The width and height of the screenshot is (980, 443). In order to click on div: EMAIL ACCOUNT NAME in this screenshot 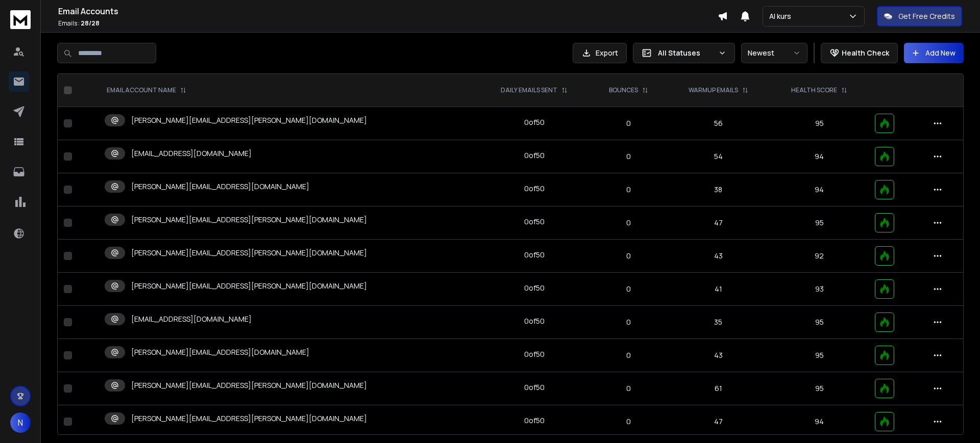, I will do `click(147, 90)`.